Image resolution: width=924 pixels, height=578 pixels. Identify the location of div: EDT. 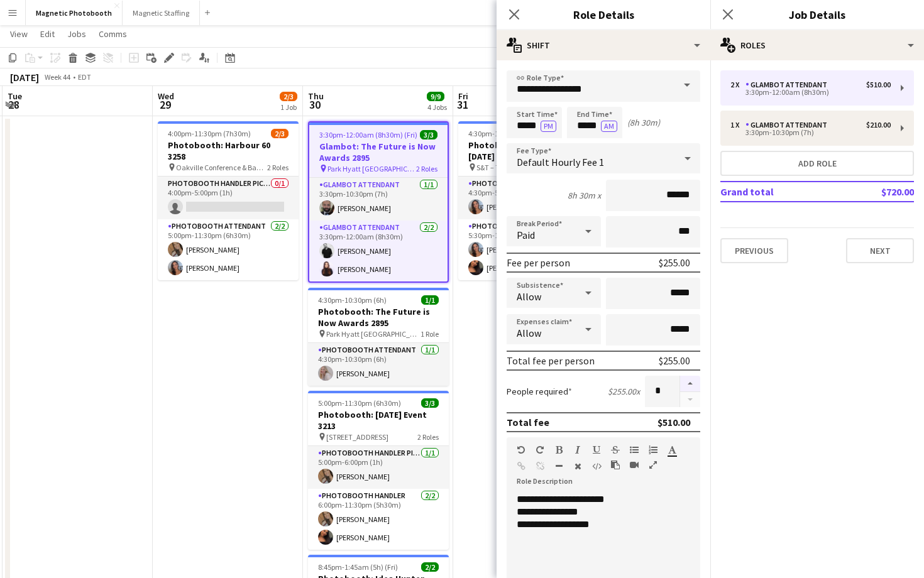
(84, 77).